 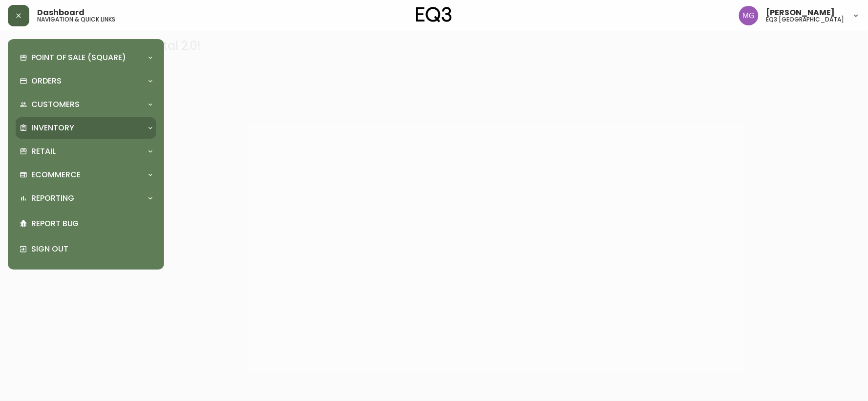 What do you see at coordinates (86, 104) in the screenshot?
I see `div: Customers` at bounding box center [86, 104].